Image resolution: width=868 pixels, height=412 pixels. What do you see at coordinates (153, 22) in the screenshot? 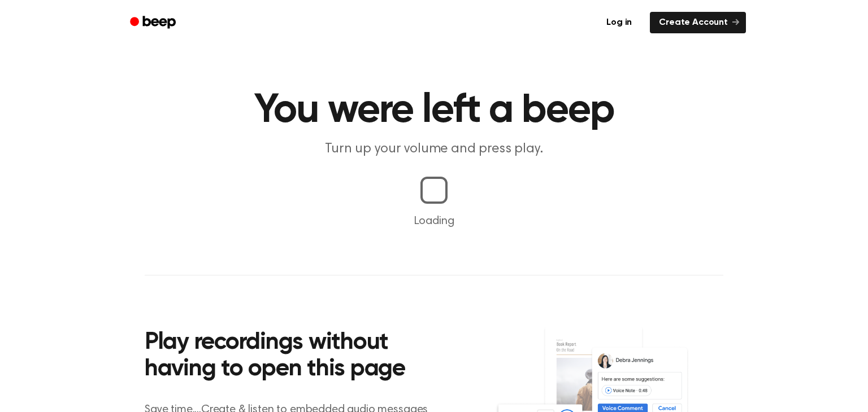
I see `a: Beep` at bounding box center [153, 22].